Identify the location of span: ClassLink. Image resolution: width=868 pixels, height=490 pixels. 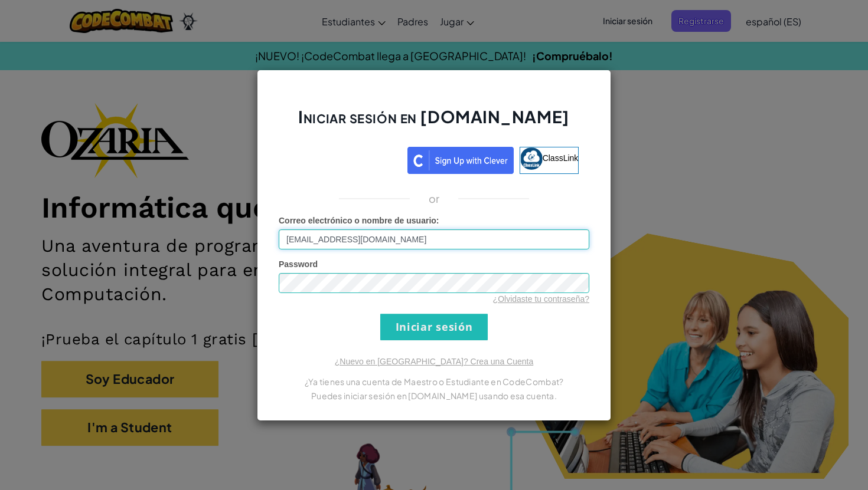
(560, 157).